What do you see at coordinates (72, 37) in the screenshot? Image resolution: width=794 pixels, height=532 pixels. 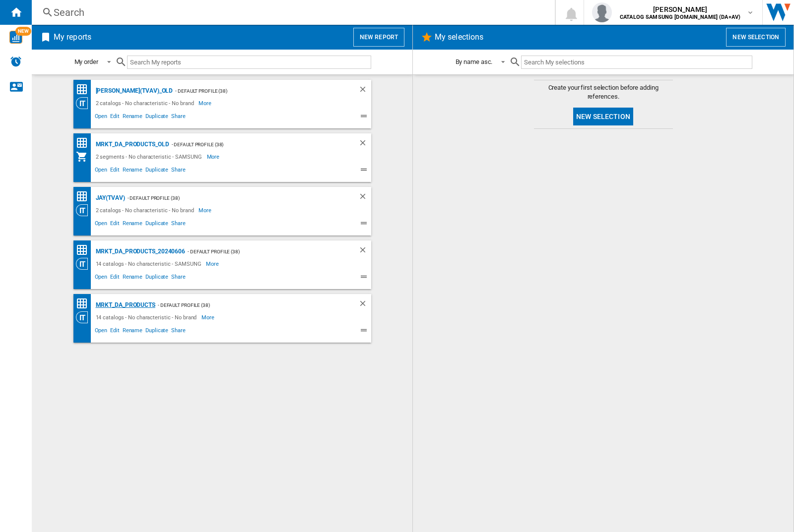 I see `h2: My reports` at bounding box center [72, 37].